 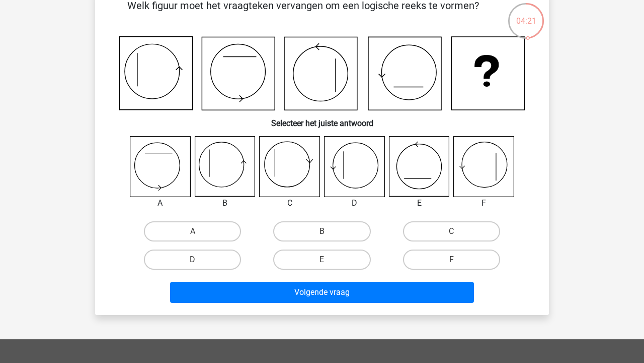 I want to click on button: Volgende vraag, so click(x=322, y=292).